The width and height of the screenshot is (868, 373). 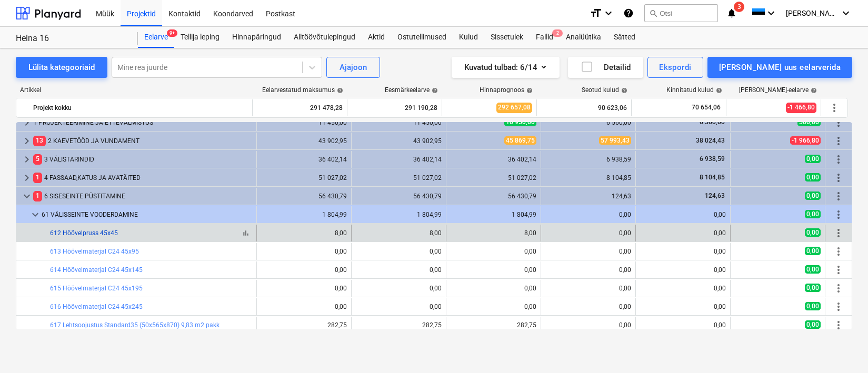 What do you see at coordinates (624, 37) in the screenshot?
I see `a: Sätted` at bounding box center [624, 37].